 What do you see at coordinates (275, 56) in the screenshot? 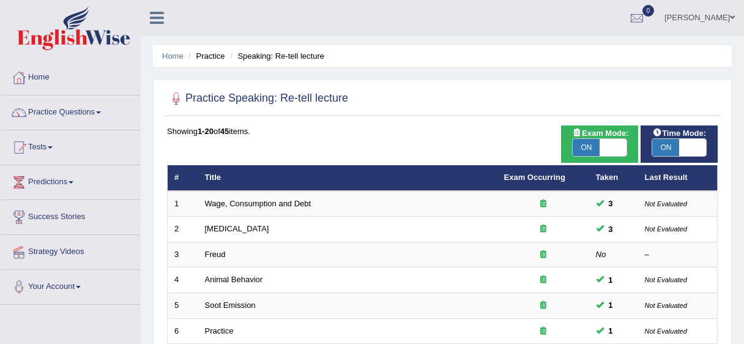
I see `li: Speaking: Re-tell lecture` at bounding box center [275, 56].